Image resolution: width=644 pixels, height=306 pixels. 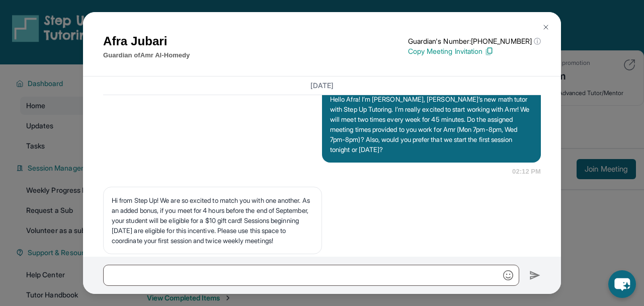 I want to click on img: Close Icon, so click(x=546, y=27).